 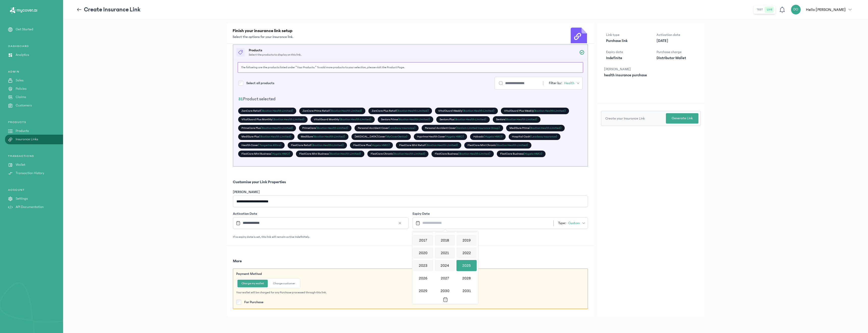 What do you see at coordinates (22, 131) in the screenshot?
I see `p: Products` at bounding box center [22, 131].